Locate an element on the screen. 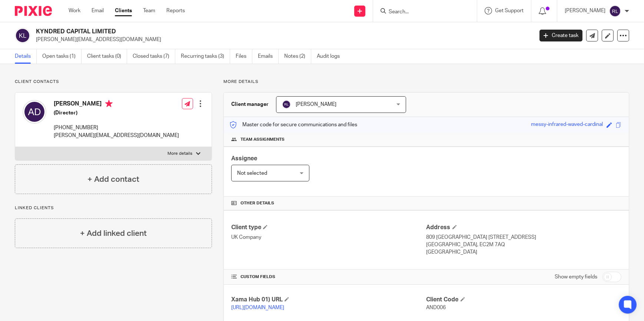 Image resolution: width=644 pixels, height=321 pixels. p: Master code for secure communications and files is located at coordinates (293, 124).